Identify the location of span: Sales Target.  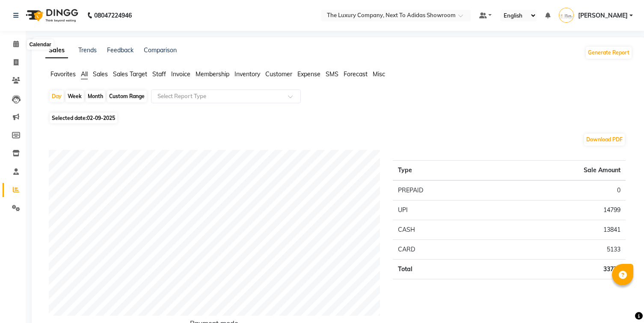
(130, 74).